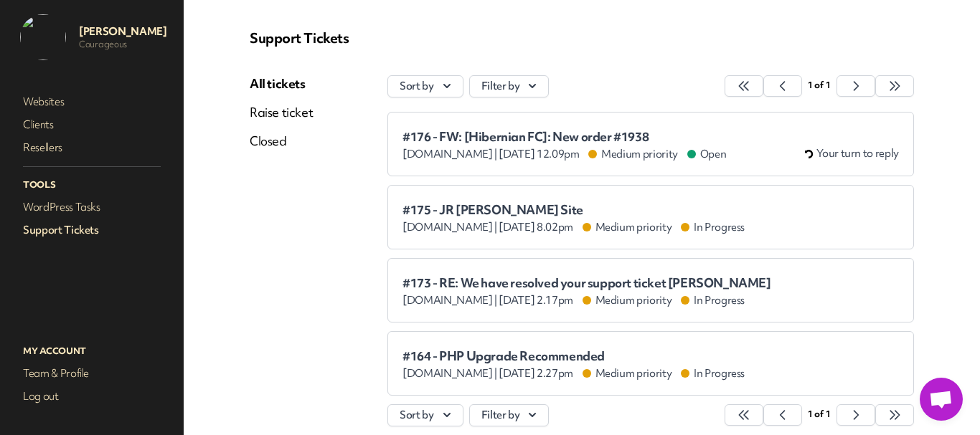 The height and width of the screenshot is (435, 980). What do you see at coordinates (92, 125) in the screenshot?
I see `a: Clients` at bounding box center [92, 125].